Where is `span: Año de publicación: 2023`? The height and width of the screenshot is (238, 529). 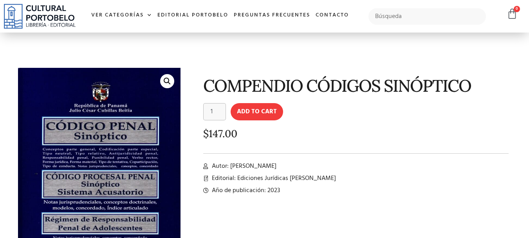 span: Año de publicación: 2023 is located at coordinates (245, 190).